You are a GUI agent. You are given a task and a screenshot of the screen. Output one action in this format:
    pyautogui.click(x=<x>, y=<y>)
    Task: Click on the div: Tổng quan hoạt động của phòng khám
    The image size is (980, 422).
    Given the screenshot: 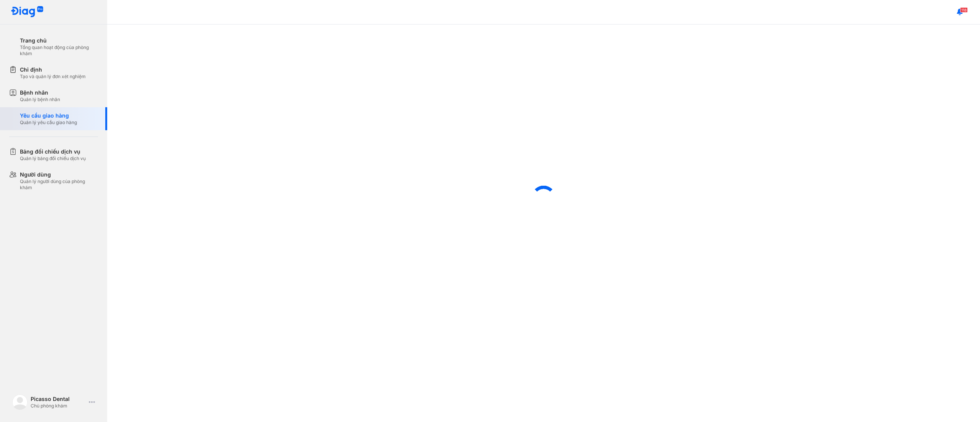 What is the action you would take?
    pyautogui.click(x=59, y=51)
    